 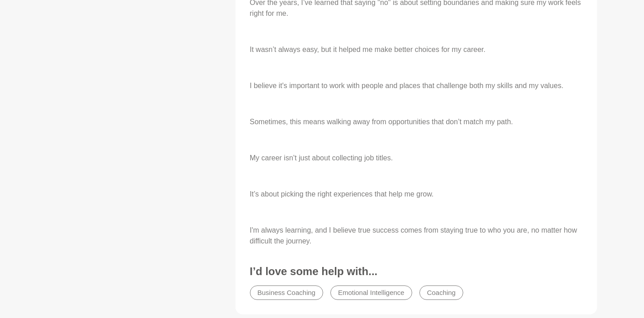 What do you see at coordinates (416, 194) in the screenshot?
I see `p: It’s about picking the right experiences that help me grow.` at bounding box center [416, 194].